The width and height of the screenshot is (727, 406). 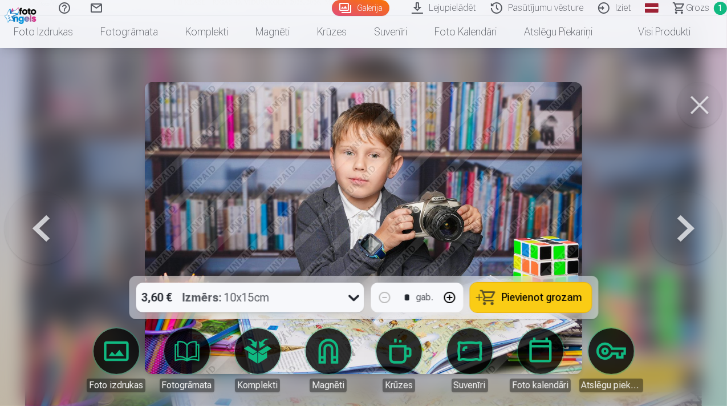 What do you see at coordinates (226, 297) in the screenshot?
I see `div: 10x15cm` at bounding box center [226, 297].